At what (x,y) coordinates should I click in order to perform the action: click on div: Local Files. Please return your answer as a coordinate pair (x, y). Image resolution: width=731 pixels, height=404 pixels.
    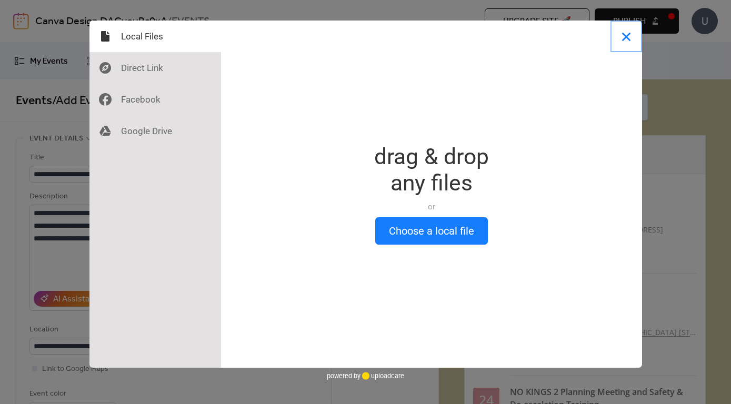
    Looking at the image, I should click on (155, 36).